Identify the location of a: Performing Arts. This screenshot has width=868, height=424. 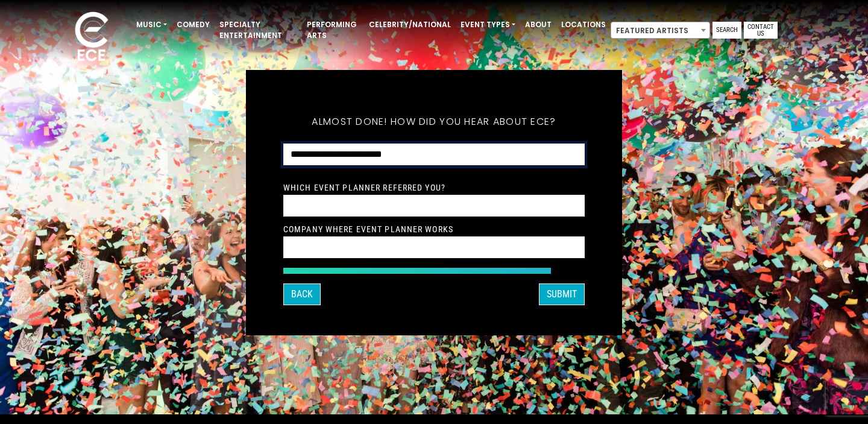
(332, 30).